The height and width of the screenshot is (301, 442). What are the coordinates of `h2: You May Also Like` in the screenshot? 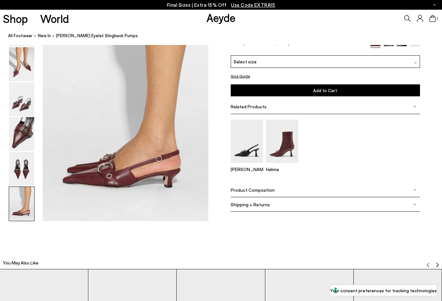 It's located at (21, 263).